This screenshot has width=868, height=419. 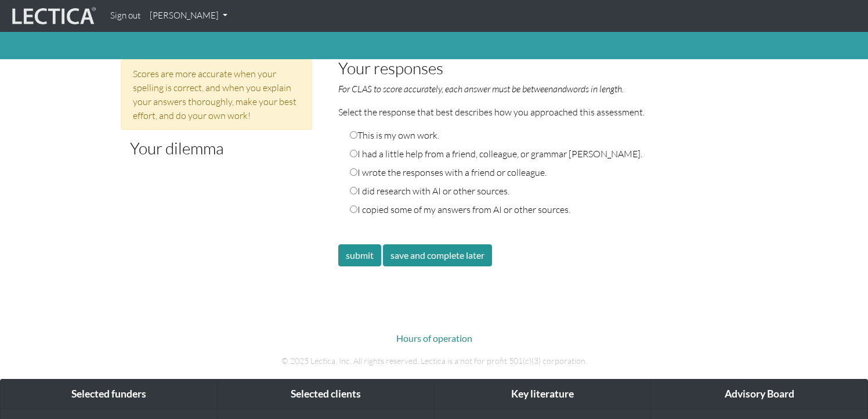 I want to click on p: © 2025 Lectica, Inc. All rights reserved. Lectica is a not for profit 501(c)(3) corporation., so click(x=434, y=361).